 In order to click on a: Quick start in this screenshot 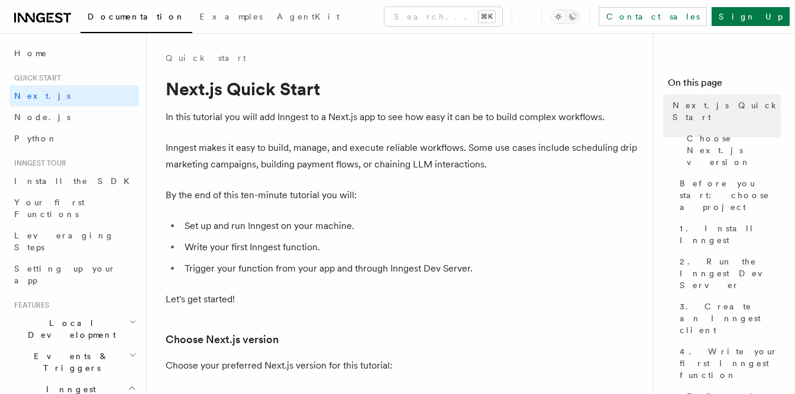, I will do `click(206, 58)`.